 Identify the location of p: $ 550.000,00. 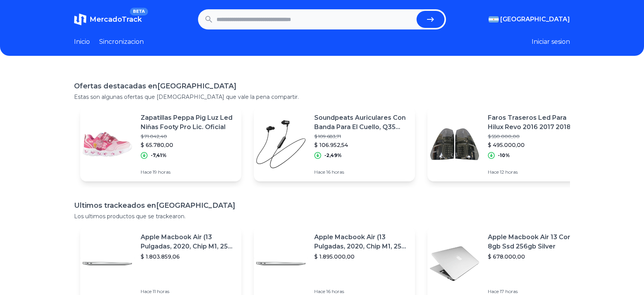
(535, 136).